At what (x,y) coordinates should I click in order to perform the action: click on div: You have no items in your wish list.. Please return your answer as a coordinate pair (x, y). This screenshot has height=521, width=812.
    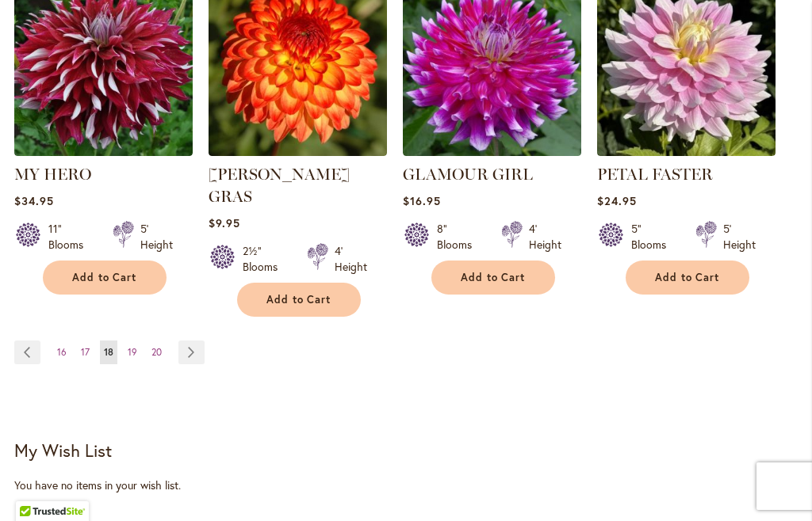
    Looking at the image, I should click on (406, 486).